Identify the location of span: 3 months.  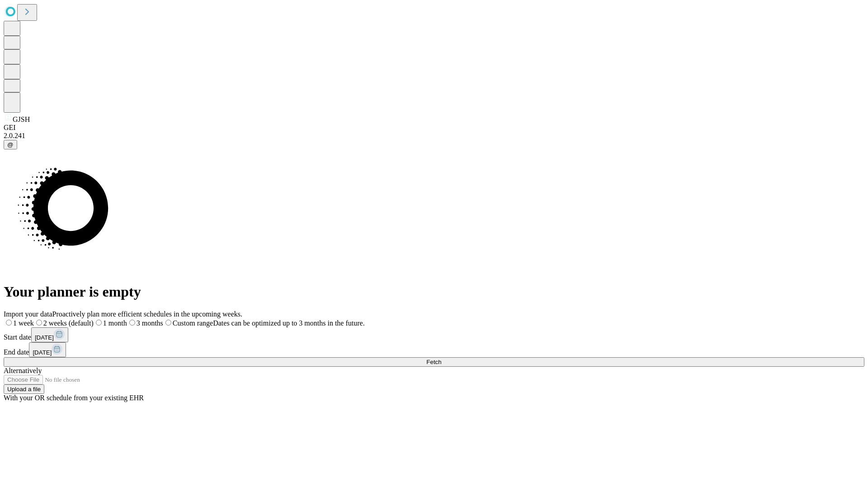
(150, 323).